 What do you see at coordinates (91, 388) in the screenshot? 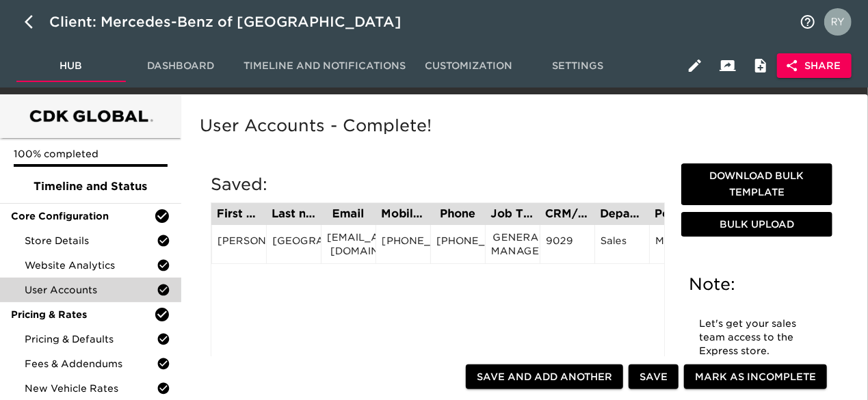
I see `span: New Vehicle Rates` at bounding box center [91, 388].